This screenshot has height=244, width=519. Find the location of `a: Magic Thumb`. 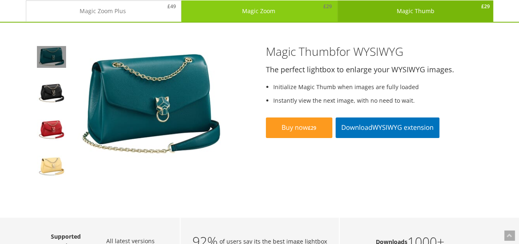

a: Magic Thumb is located at coordinates (415, 11).